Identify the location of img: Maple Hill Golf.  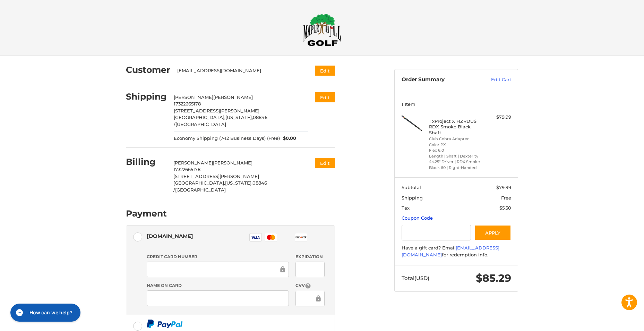
(323, 30).